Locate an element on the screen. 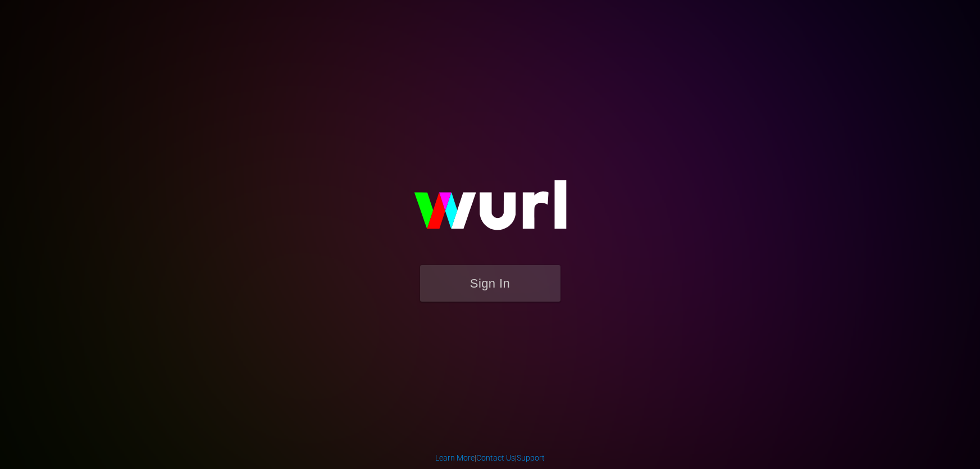  a: Learn More is located at coordinates (455, 458).